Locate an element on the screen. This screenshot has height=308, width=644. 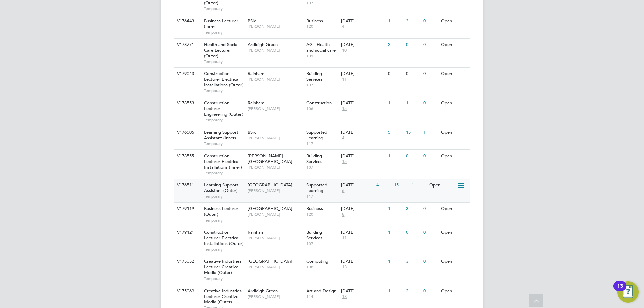
span: 8 is located at coordinates (343, 215).